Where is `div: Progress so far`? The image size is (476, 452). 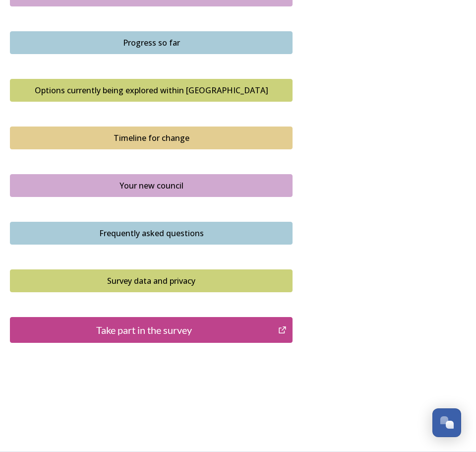 div: Progress so far is located at coordinates (151, 43).